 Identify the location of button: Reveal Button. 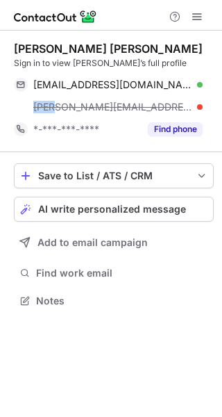
(175, 129).